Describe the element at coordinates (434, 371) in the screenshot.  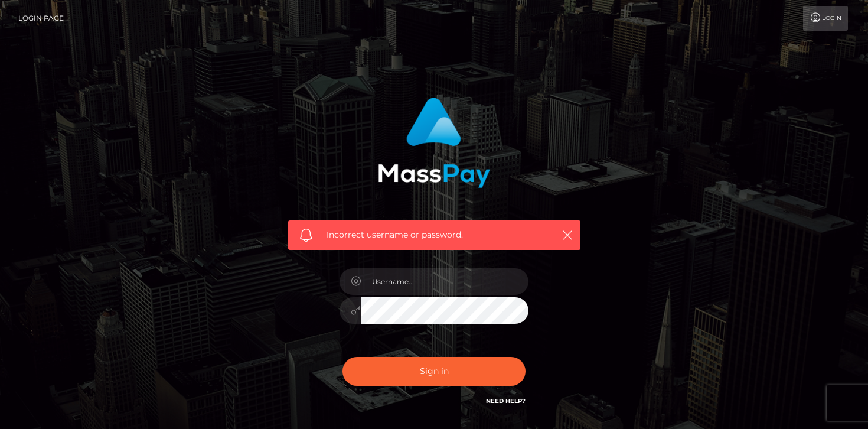
I see `button: Sign in` at that location.